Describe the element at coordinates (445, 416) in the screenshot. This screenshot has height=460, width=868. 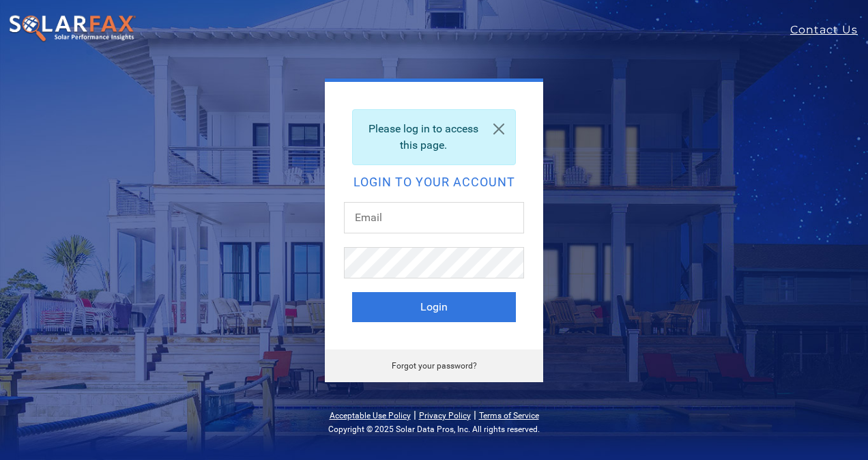
I see `a: Privacy Policy` at that location.